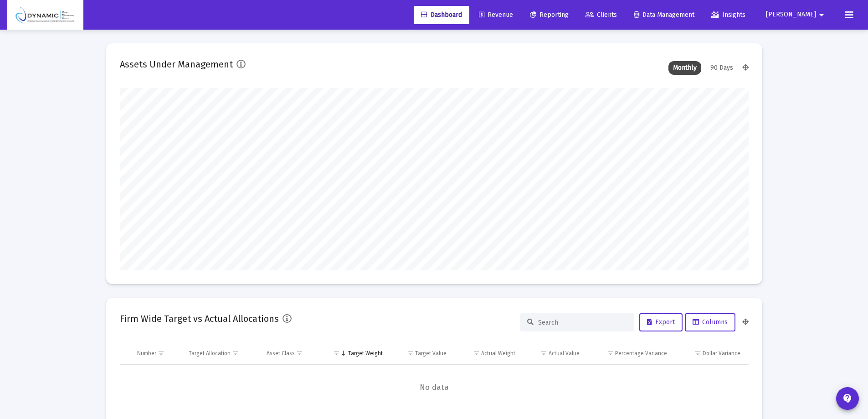  What do you see at coordinates (199, 318) in the screenshot?
I see `h2: Firm Wide Target vs Actual Allocations` at bounding box center [199, 318].